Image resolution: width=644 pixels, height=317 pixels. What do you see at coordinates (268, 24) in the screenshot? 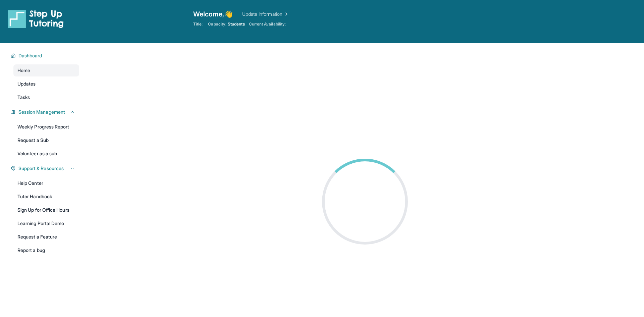
I see `span: Current Availability:` at bounding box center [268, 24].